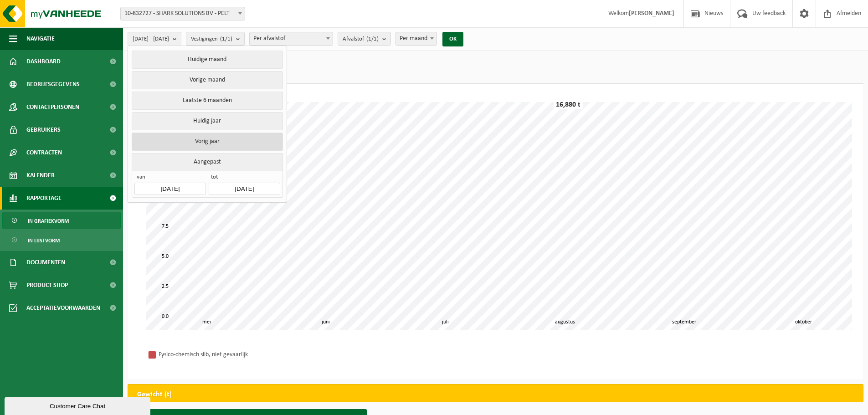 The image size is (868, 415). I want to click on h2: Gewicht (t), so click(154, 395).